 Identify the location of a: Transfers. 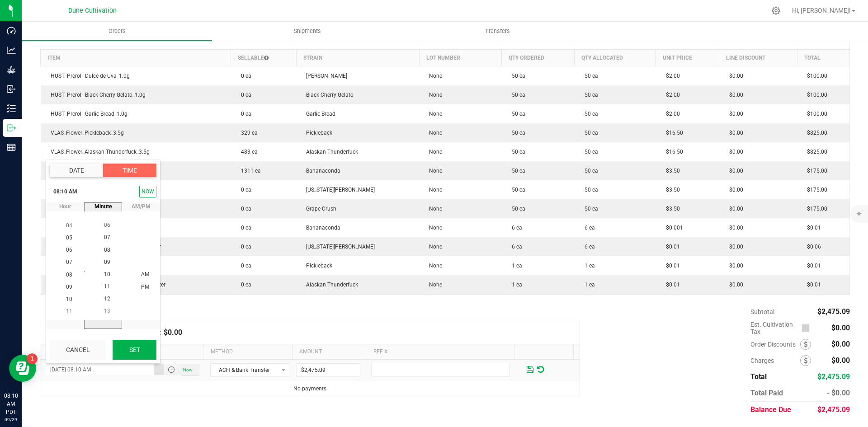
(498, 31).